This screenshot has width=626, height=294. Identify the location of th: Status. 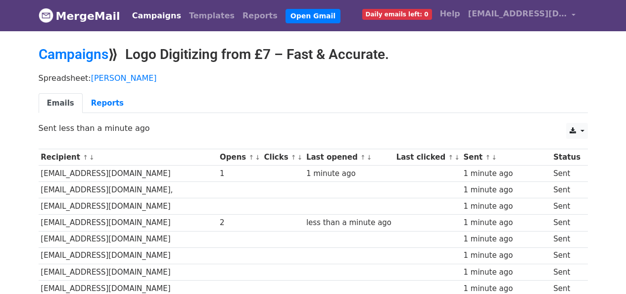
(567, 157).